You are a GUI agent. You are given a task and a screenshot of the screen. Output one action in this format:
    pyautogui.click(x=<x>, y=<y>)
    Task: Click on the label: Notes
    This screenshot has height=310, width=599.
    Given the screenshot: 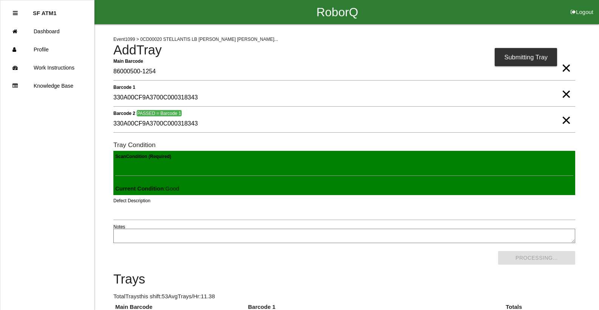 What is the action you would take?
    pyautogui.click(x=119, y=227)
    